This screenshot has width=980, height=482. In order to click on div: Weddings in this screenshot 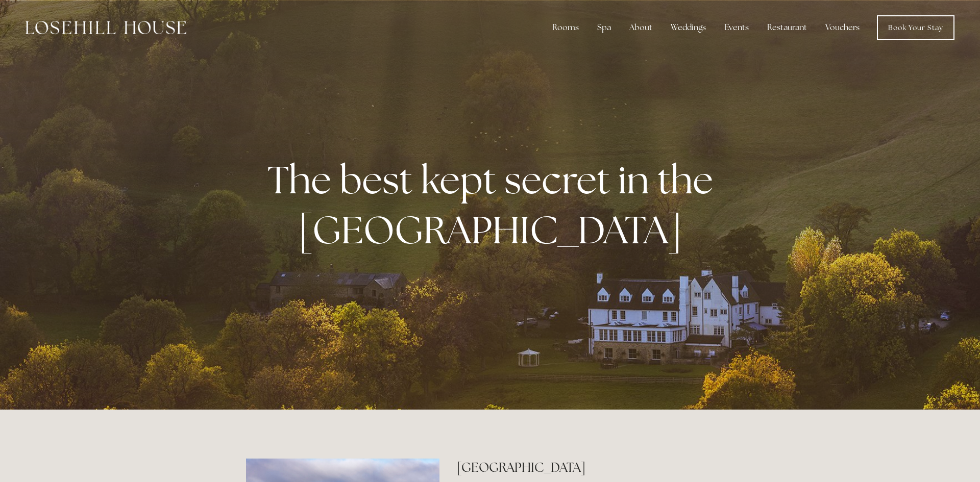, I will do `click(688, 28)`.